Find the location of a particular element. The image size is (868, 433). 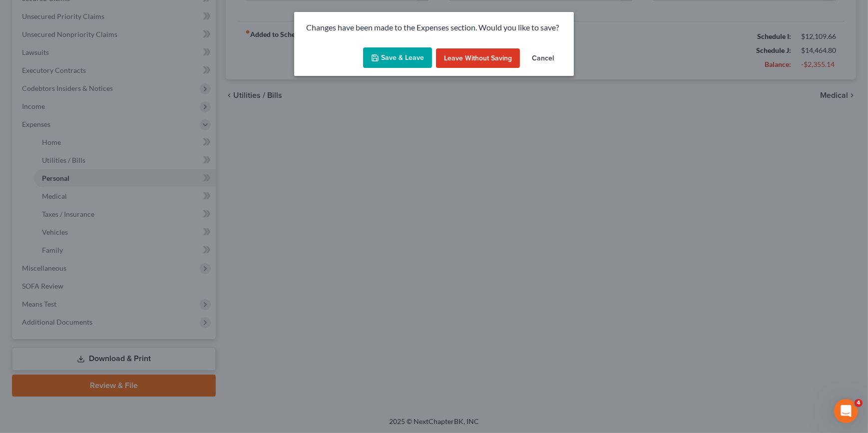

button: Leave without Saving is located at coordinates (478, 58).